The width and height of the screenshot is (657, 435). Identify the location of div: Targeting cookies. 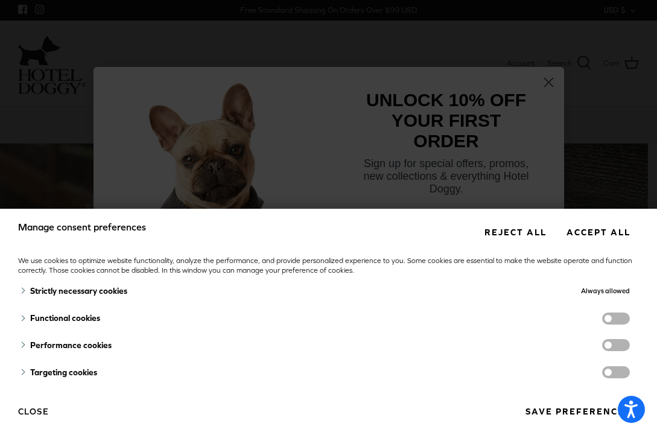
(232, 372).